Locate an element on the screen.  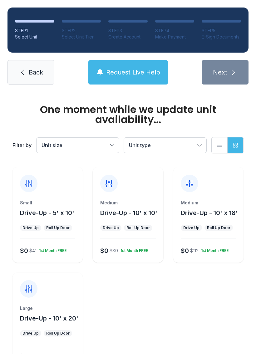
span: Request Live Help is located at coordinates (133, 72).